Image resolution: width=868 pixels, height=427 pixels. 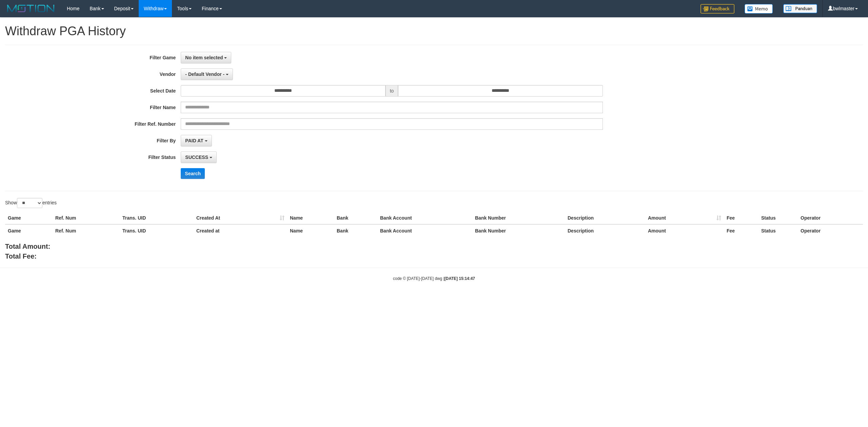 What do you see at coordinates (31, 8) in the screenshot?
I see `img: MOTION_logo.png` at bounding box center [31, 8].